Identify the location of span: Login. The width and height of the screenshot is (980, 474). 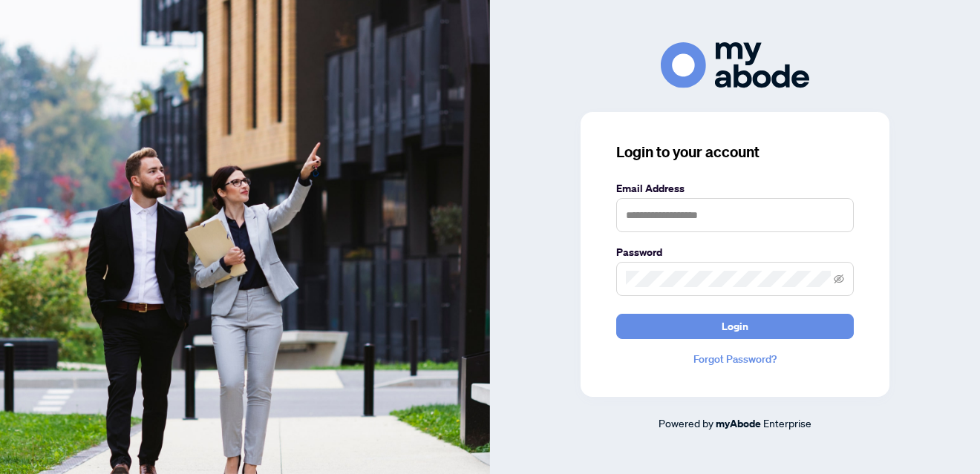
(734, 327).